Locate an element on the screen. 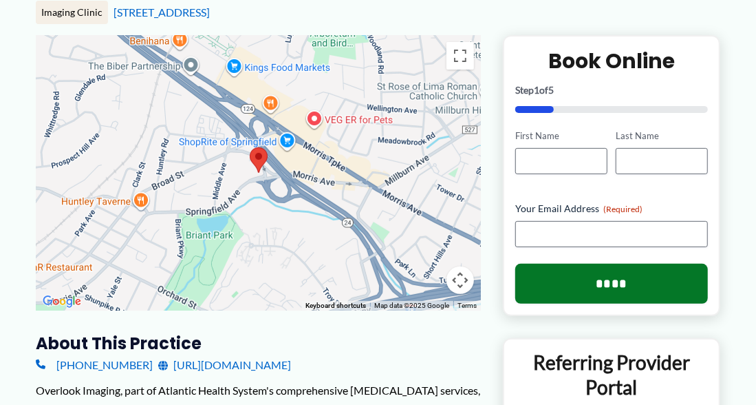  button: Keyboard shortcuts is located at coordinates (336, 305).